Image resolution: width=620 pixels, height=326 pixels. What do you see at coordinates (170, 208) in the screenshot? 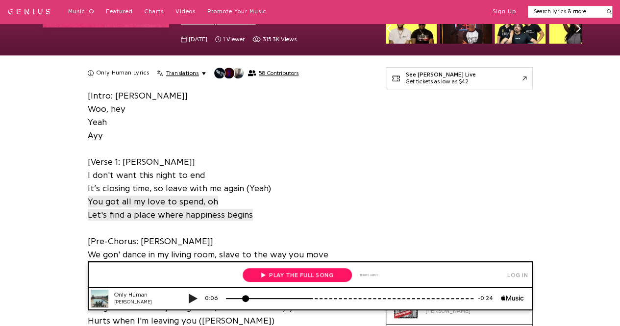
I see `a: You got all my love to spend, ohLet's find a place where happiness begins` at bounding box center [170, 208].